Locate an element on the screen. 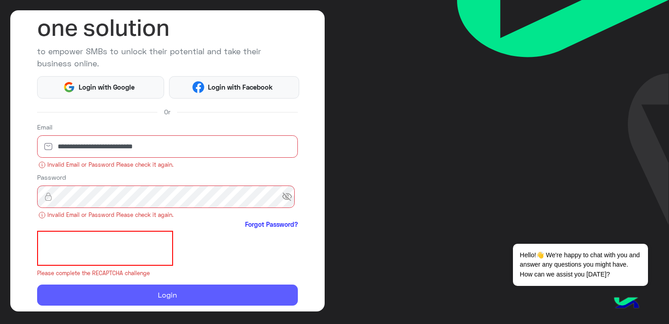 This screenshot has width=669, height=324. span: Login with Google is located at coordinates (107, 87).